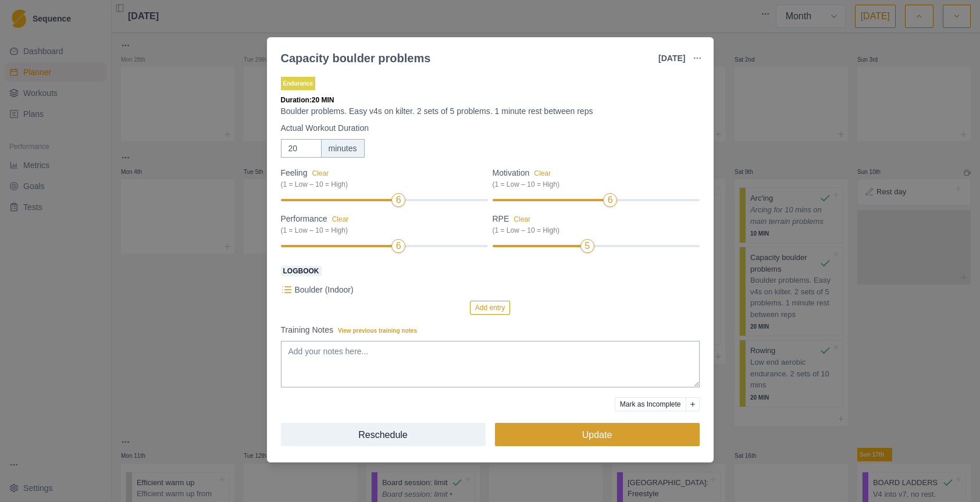 The image size is (980, 502). What do you see at coordinates (592, 178) in the screenshot?
I see `label: Motivation` at bounding box center [592, 178].